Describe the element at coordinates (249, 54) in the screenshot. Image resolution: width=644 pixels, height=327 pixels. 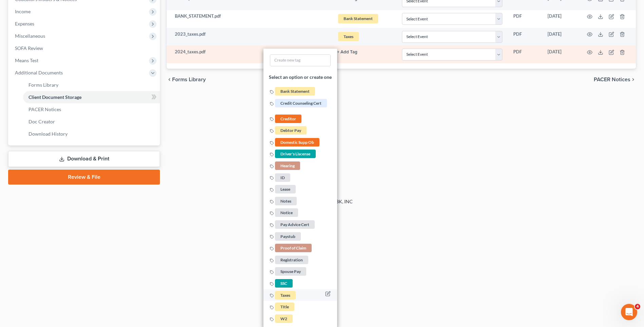
I see `td: 2024_taxes.pdf` at that location.